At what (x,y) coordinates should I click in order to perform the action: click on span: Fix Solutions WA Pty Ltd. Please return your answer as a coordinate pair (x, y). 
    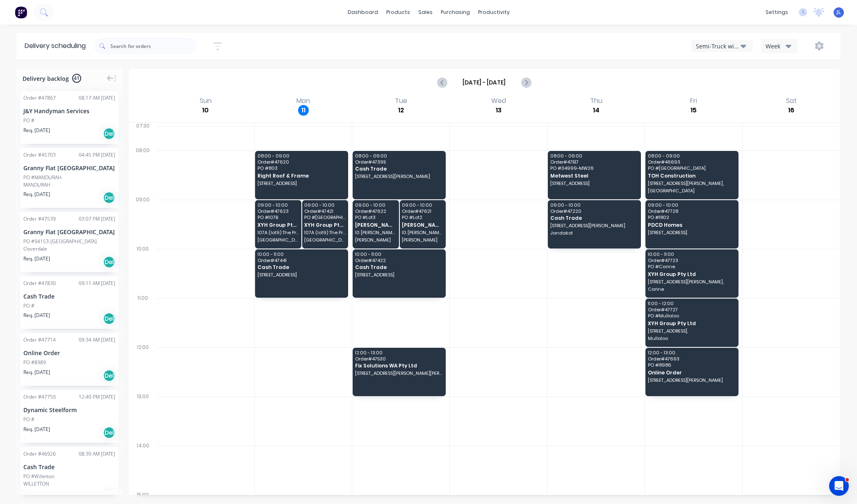
    Looking at the image, I should click on (399, 365).